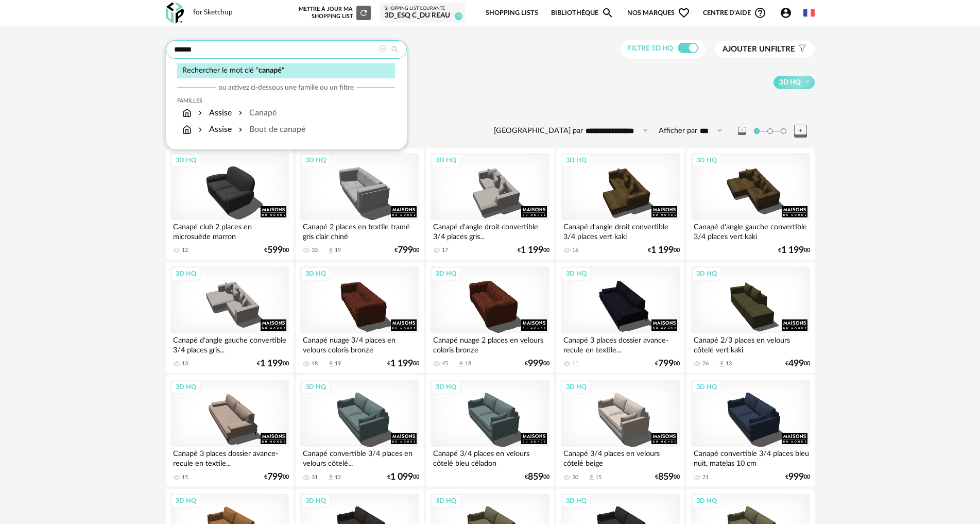  What do you see at coordinates (765, 49) in the screenshot?
I see `button: Ajouter unfiltre Filter icon` at bounding box center [765, 49].